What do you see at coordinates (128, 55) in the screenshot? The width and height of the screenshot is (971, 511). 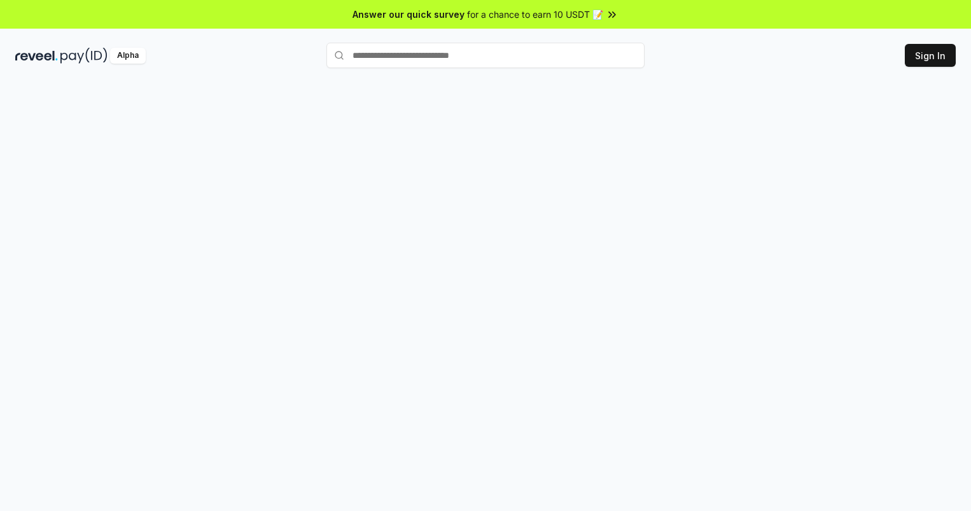 I see `div: Alpha` at bounding box center [128, 55].